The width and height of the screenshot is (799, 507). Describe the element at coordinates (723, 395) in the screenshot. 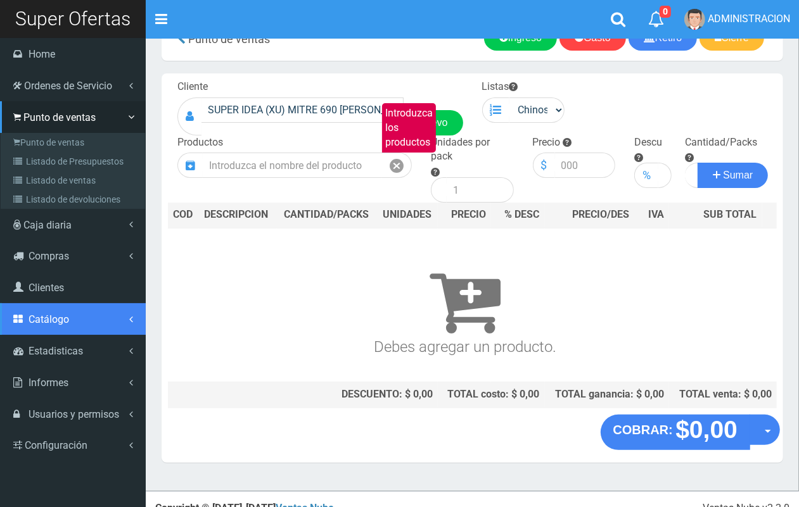

I see `div: TOTAL venta: $ 0,00` at that location.